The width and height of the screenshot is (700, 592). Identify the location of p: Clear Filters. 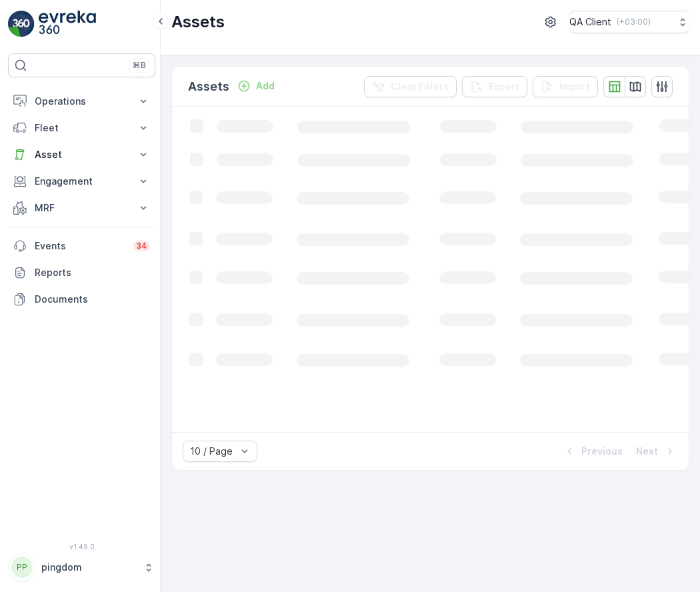
(419, 87).